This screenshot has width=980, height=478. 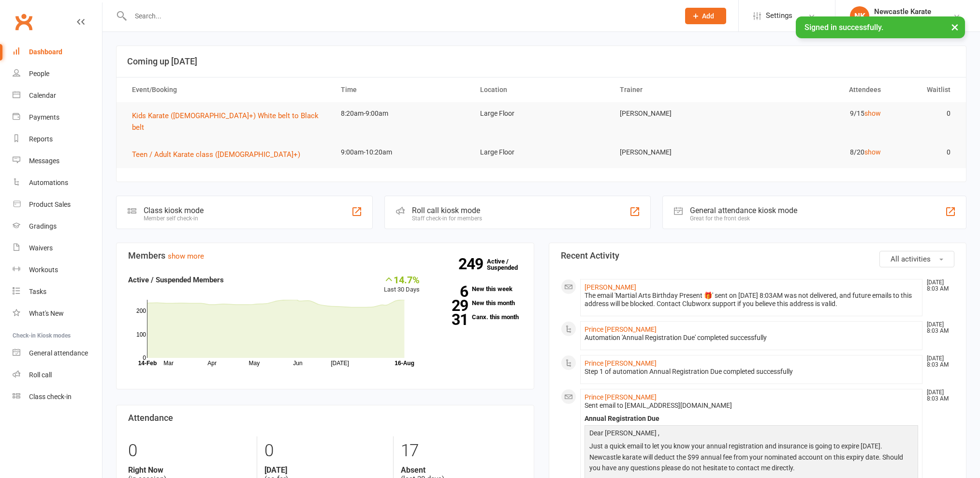 I want to click on a: What's New, so click(x=57, y=313).